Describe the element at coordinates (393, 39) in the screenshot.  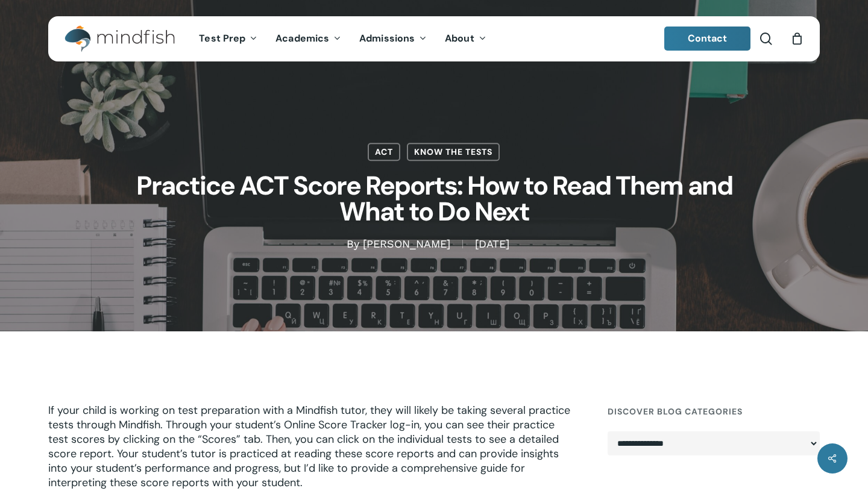
I see `a: Admissions` at that location.